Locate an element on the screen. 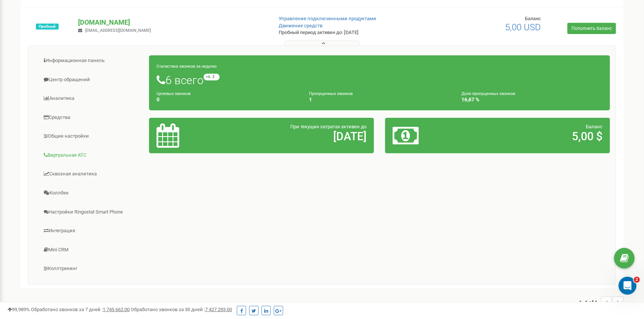 The height and width of the screenshot is (319, 644). a: Интеграция is located at coordinates (92, 230).